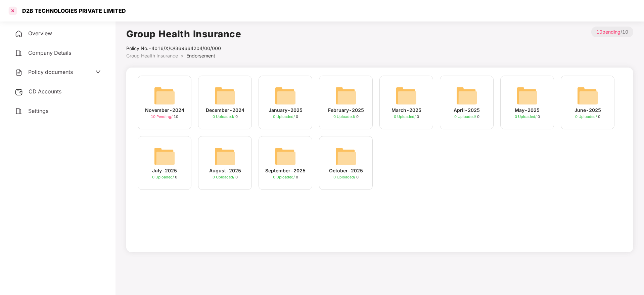  Describe the element at coordinates (164, 117) in the screenshot. I see `div: 10` at that location.